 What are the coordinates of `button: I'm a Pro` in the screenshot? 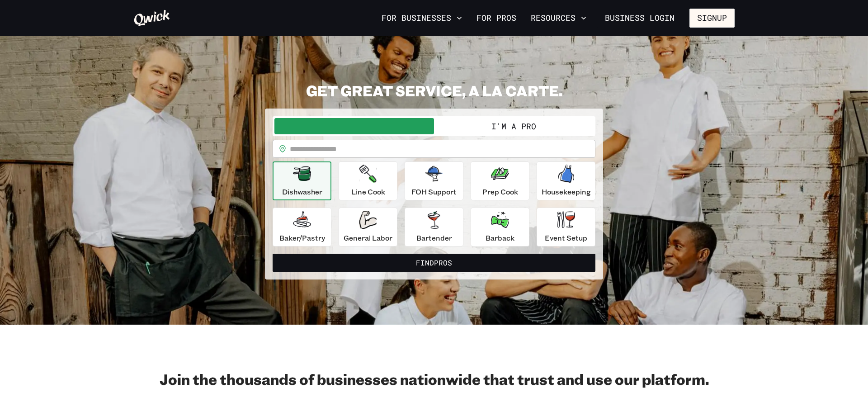 It's located at (513, 126).